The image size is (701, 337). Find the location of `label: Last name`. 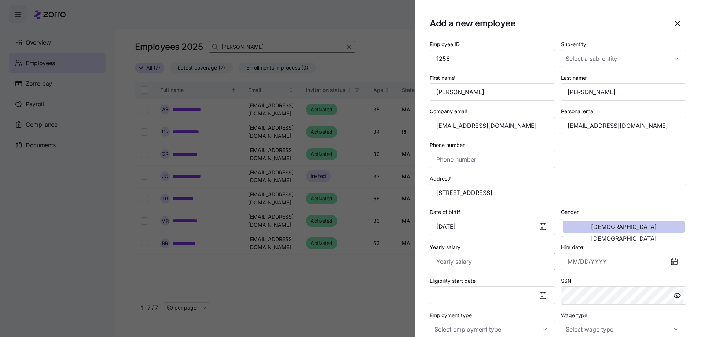

label: Last name is located at coordinates (574, 78).